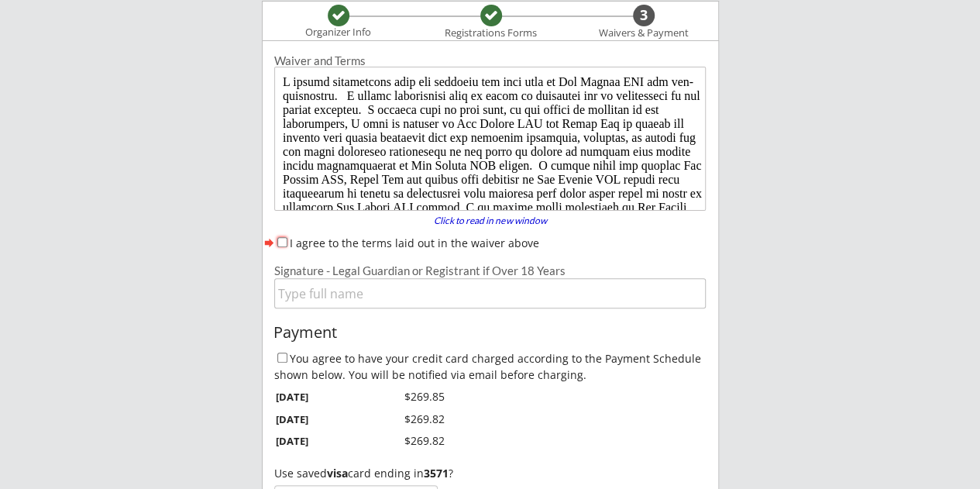 The height and width of the screenshot is (489, 980). I want to click on div: 3, so click(643, 16).